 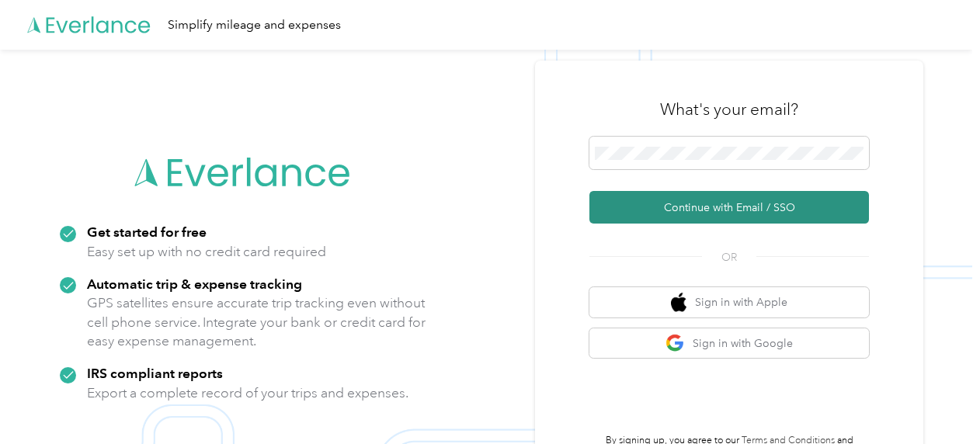 I want to click on strong: Get started for free, so click(x=147, y=231).